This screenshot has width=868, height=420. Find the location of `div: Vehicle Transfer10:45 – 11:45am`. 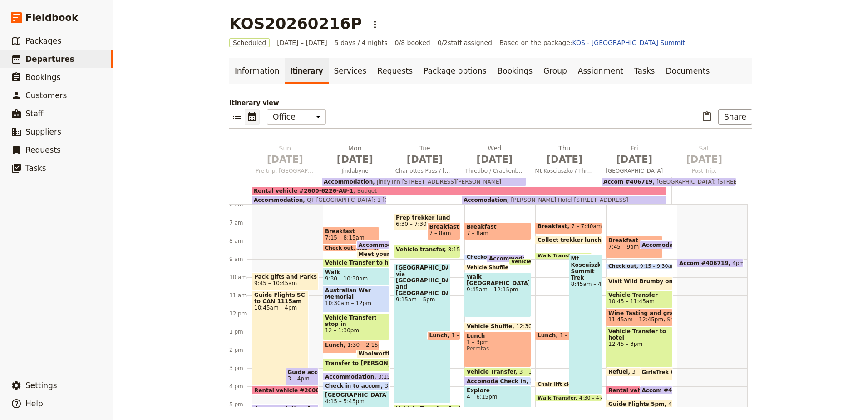

div: Vehicle Transfer10:45 – 11:45am is located at coordinates (639, 299).